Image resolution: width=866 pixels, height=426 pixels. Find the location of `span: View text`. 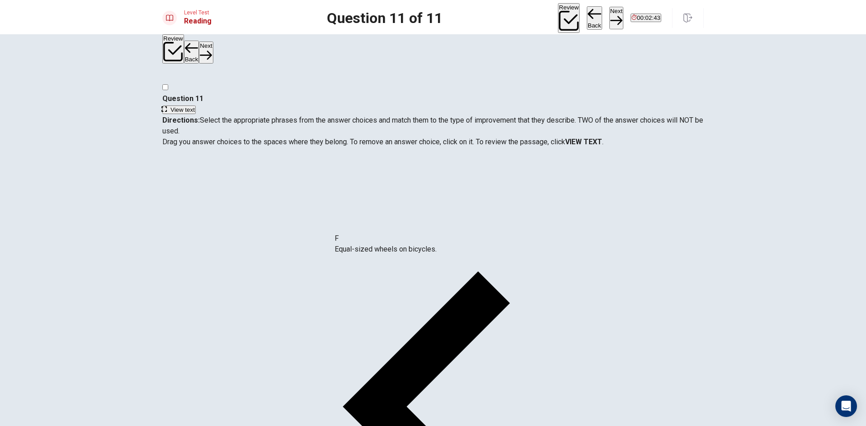

span: View text is located at coordinates (183, 110).